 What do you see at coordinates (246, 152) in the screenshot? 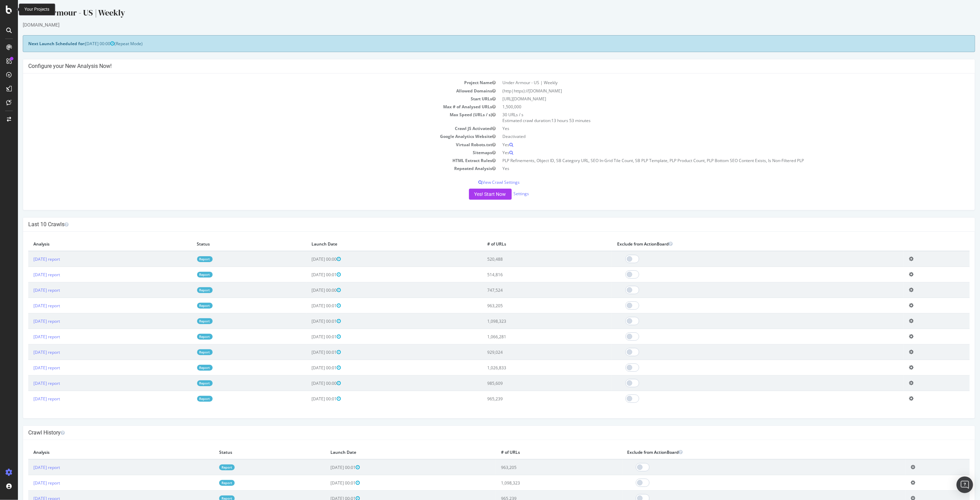
I see `td: Sitemaps` at bounding box center [246, 152].